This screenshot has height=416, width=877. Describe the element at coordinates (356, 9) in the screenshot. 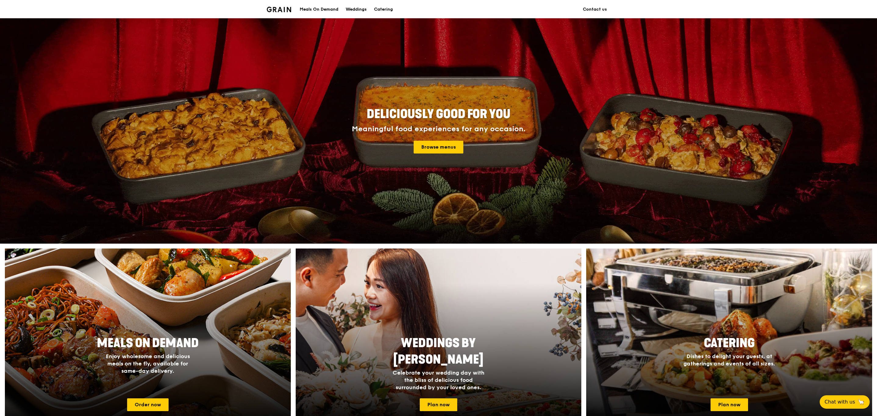

I see `div: Weddings` at that location.